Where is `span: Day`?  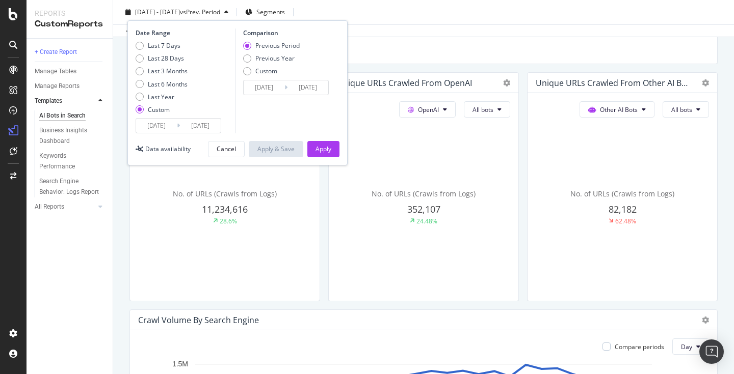
span: Day is located at coordinates (686, 347).